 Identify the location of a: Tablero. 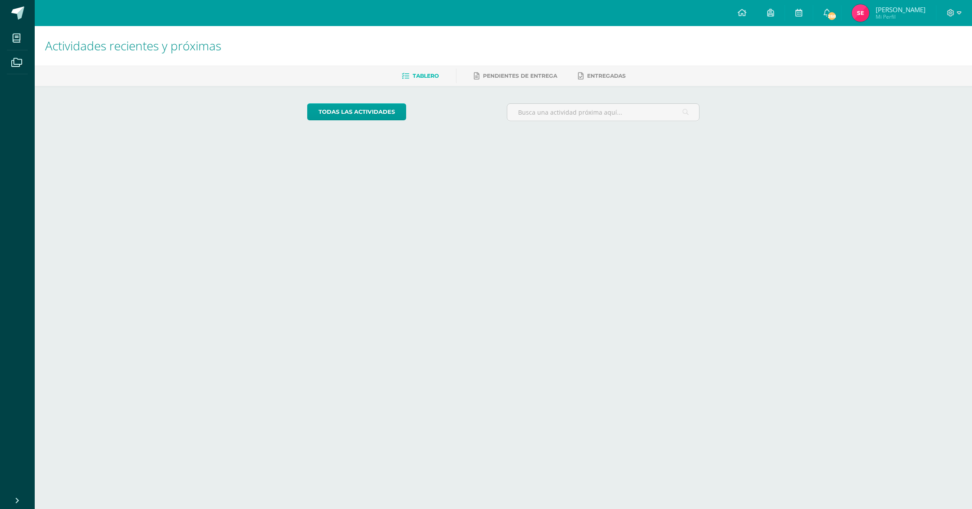
(420, 76).